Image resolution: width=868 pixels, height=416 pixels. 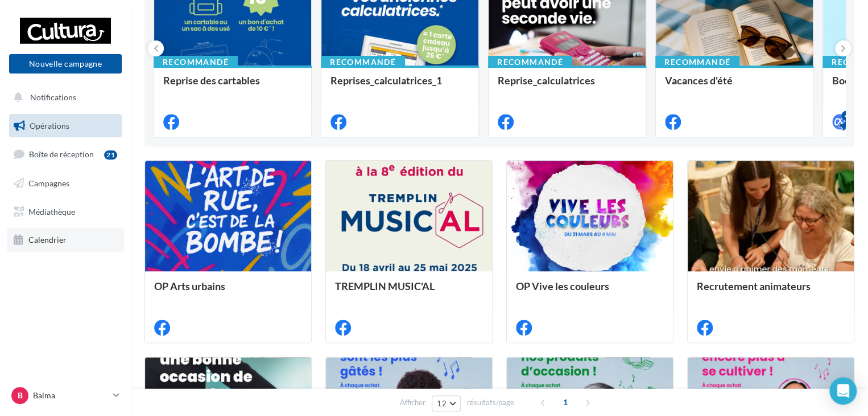 What do you see at coordinates (53, 97) in the screenshot?
I see `span: Notifications` at bounding box center [53, 97].